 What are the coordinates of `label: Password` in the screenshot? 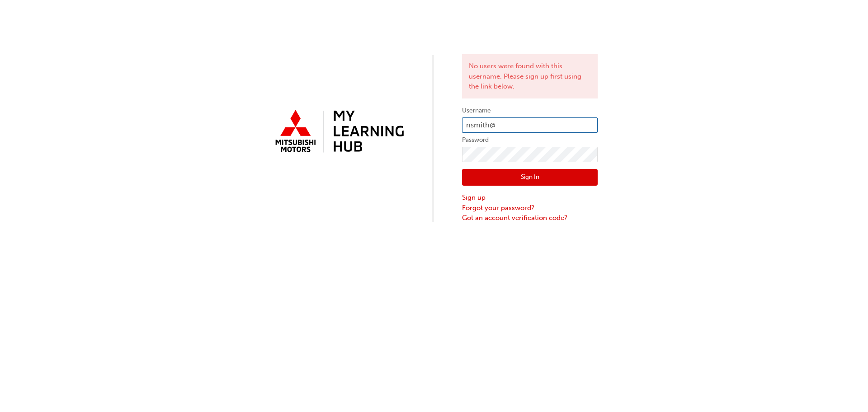 It's located at (530, 140).